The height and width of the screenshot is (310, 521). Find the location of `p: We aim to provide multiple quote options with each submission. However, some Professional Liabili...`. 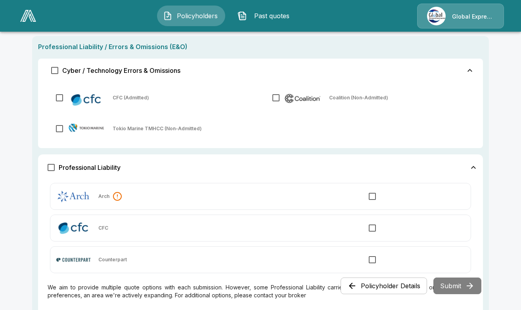

p: We aim to provide multiple quote options with each submission. However, some Professional Liabili... is located at coordinates (260, 292).